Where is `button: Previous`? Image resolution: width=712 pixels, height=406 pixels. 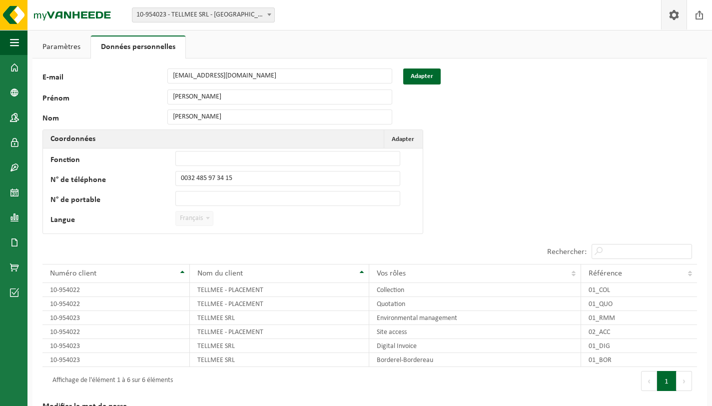 button: Previous is located at coordinates (649, 381).